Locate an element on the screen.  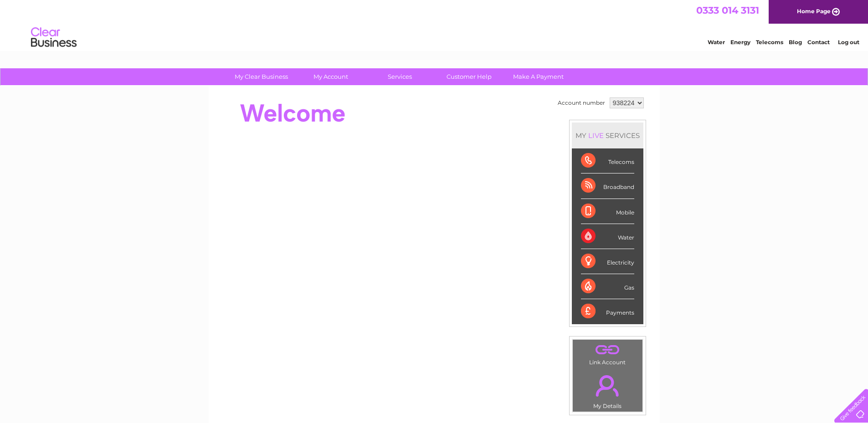
td: Link Account is located at coordinates (607, 353).